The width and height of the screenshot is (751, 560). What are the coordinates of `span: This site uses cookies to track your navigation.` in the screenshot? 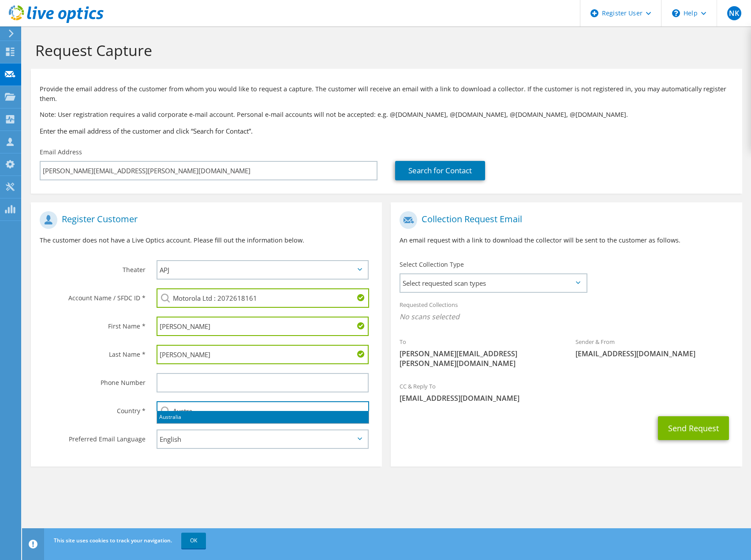 It's located at (113, 540).